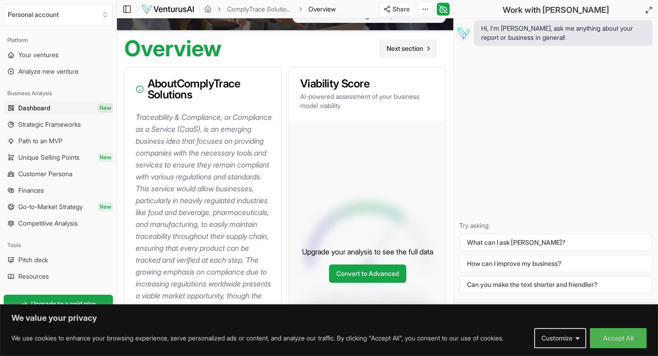  I want to click on a: Pitch deck, so click(58, 260).